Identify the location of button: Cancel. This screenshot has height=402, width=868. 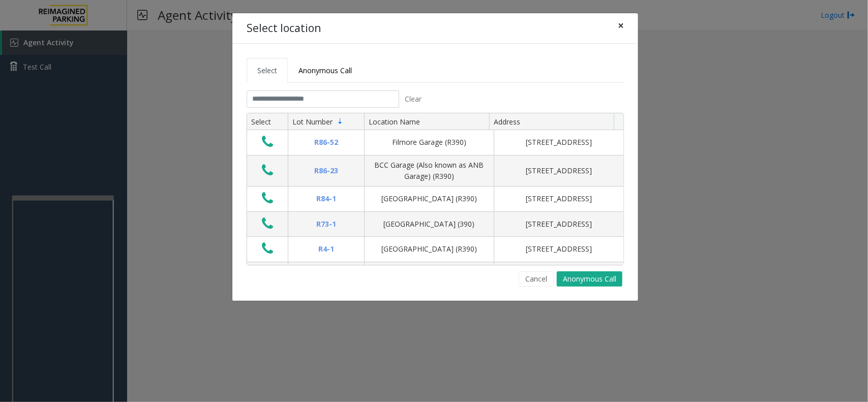
(536, 279).